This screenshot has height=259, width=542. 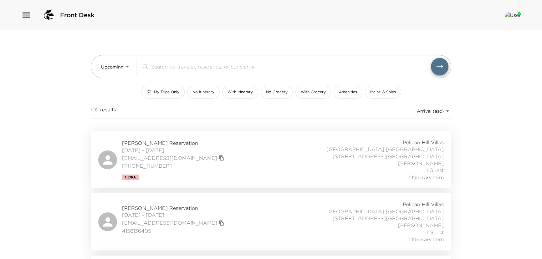 I want to click on span: Upcoming, so click(x=112, y=67).